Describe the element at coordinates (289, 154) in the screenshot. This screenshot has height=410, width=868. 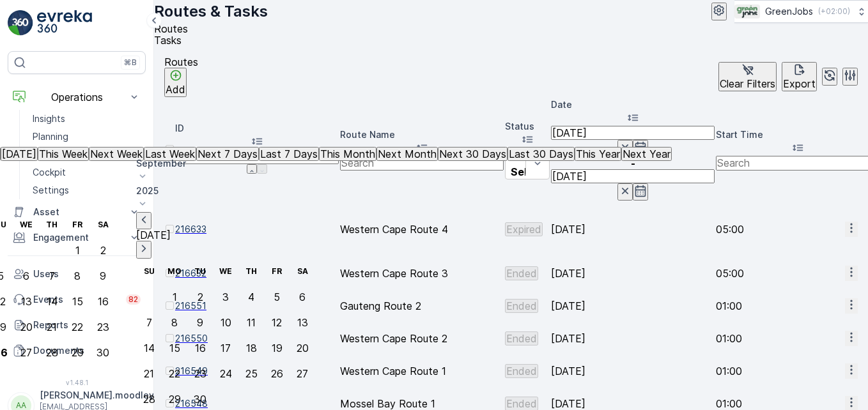
I see `button: Last 7 Days` at that location.